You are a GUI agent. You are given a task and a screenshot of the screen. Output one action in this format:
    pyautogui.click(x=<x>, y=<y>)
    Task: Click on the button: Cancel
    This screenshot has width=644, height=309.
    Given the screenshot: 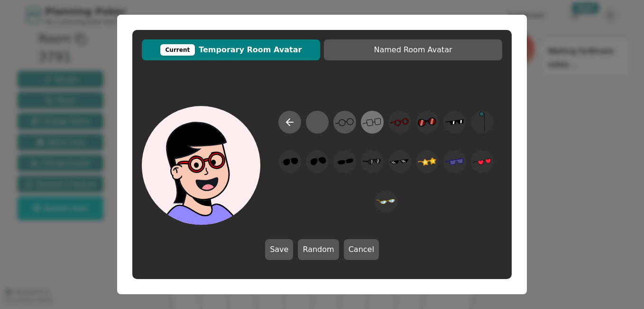 What is the action you would take?
    pyautogui.click(x=362, y=250)
    